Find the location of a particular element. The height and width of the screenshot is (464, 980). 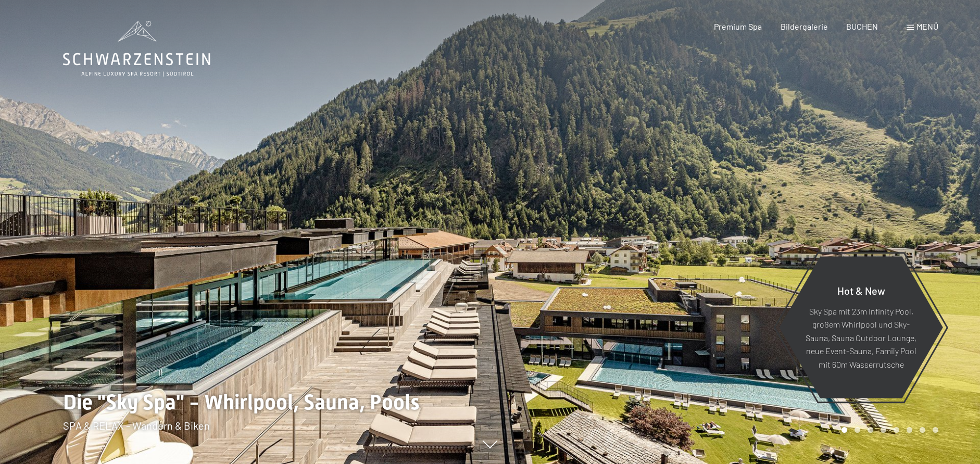

div: Carousel Page 7 is located at coordinates (922, 430).